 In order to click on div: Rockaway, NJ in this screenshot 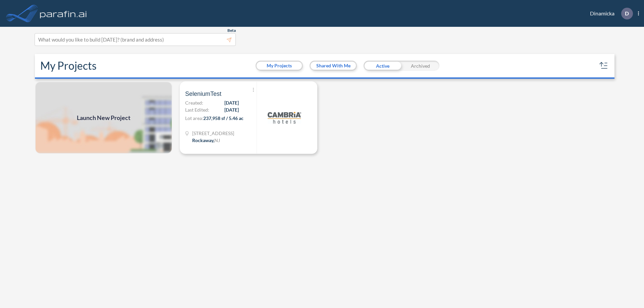, I will do `click(206, 140)`.